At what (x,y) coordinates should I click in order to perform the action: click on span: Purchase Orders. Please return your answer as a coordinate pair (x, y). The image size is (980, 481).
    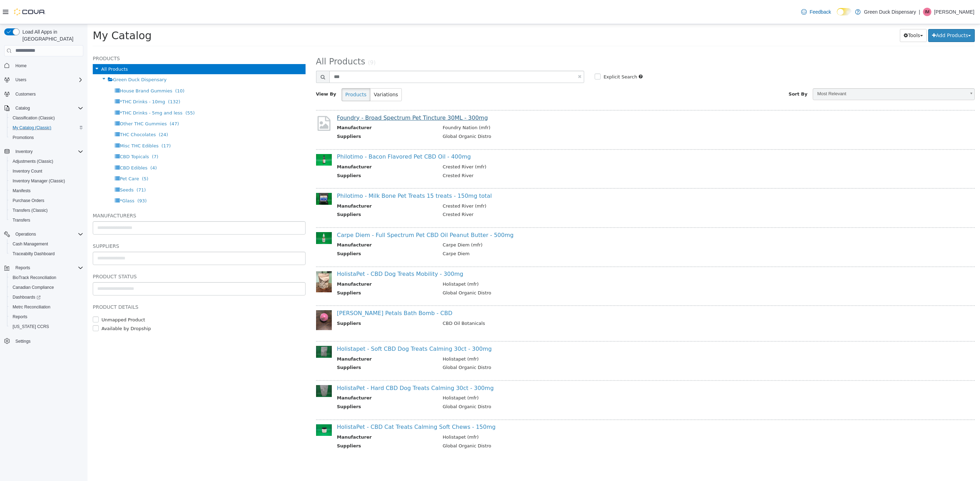
    Looking at the image, I should click on (46, 200).